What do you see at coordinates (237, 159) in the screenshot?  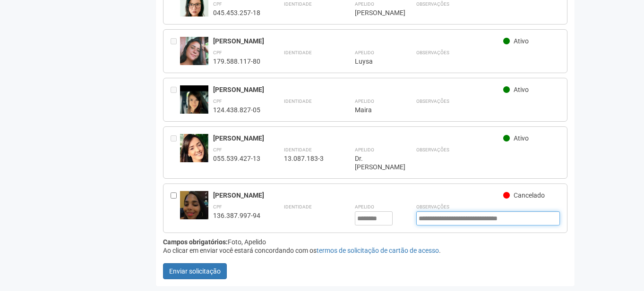 I see `div: 055.539.427-13` at bounding box center [237, 159].